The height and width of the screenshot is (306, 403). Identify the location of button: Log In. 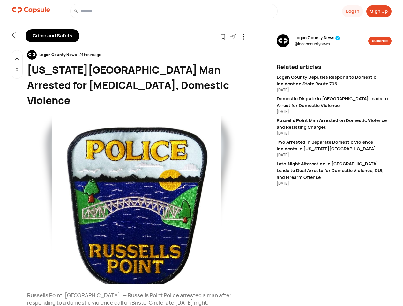
(353, 11).